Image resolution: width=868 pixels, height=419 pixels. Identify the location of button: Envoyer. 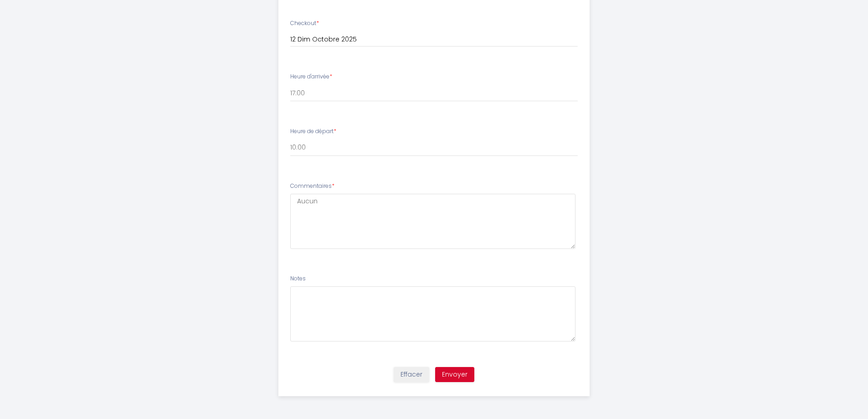
(454, 375).